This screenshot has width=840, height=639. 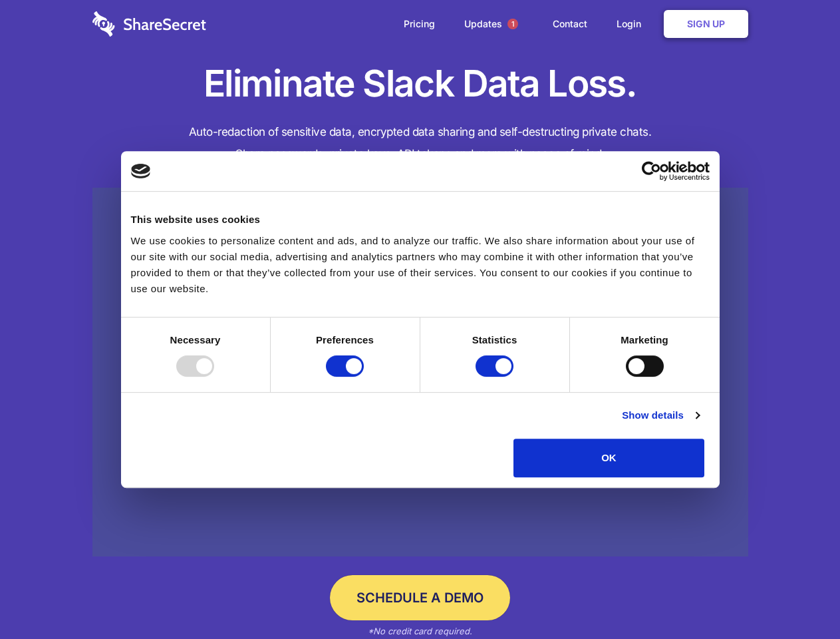 What do you see at coordinates (494, 340) in the screenshot?
I see `strong: Statistics` at bounding box center [494, 340].